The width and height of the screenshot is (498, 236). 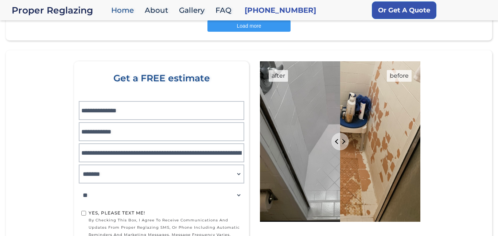 What do you see at coordinates (158, 10) in the screenshot?
I see `a: About` at bounding box center [158, 10].